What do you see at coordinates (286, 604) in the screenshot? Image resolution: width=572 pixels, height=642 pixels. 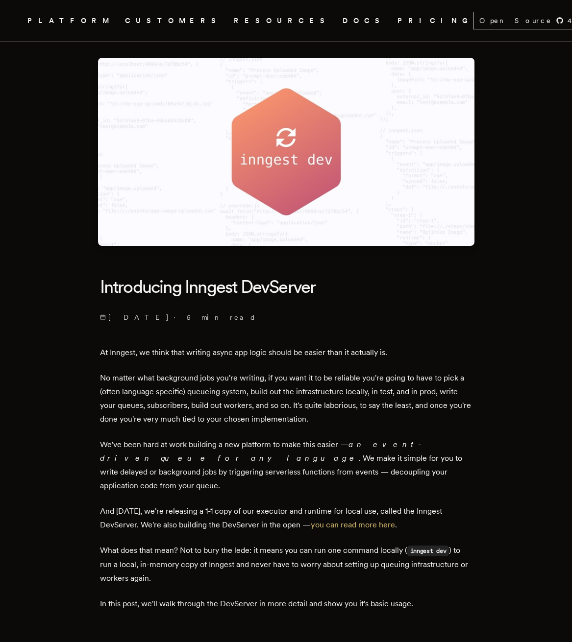 I see `p: In this post, we'll walk through the DevServer in more detail and show you it's basic usage.` at bounding box center [286, 604].